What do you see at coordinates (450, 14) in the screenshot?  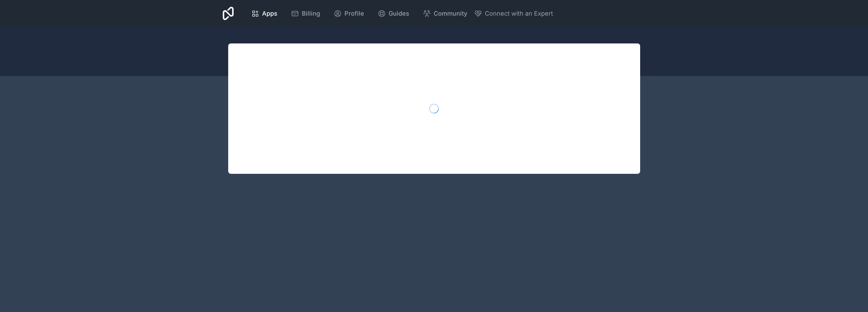 I see `span: Community` at bounding box center [450, 14].